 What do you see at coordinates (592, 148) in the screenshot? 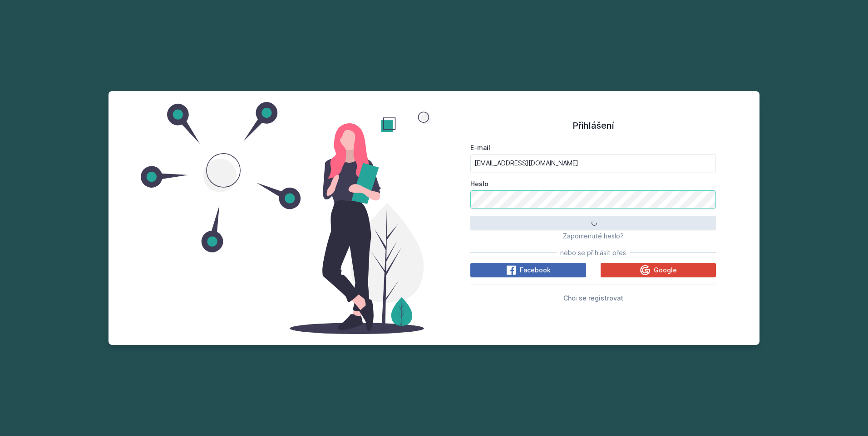
I see `label: E-mail` at bounding box center [592, 148].